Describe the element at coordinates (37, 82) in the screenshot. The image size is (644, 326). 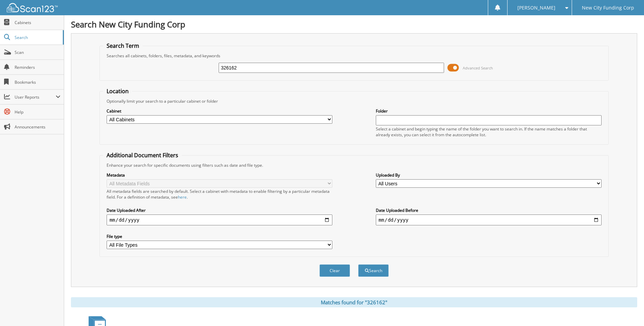
I see `span: Bookmarks` at that location.